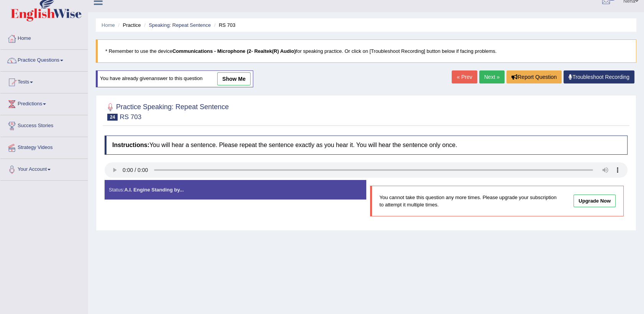 This screenshot has height=314, width=644. What do you see at coordinates (492, 77) in the screenshot?
I see `a: Next »` at bounding box center [492, 77].